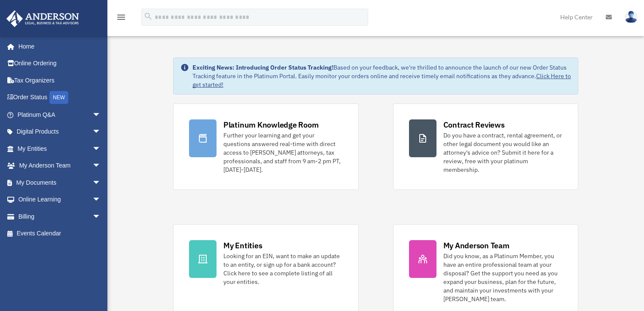  What do you see at coordinates (271, 125) in the screenshot?
I see `div: Platinum Knowledge Room` at bounding box center [271, 125].